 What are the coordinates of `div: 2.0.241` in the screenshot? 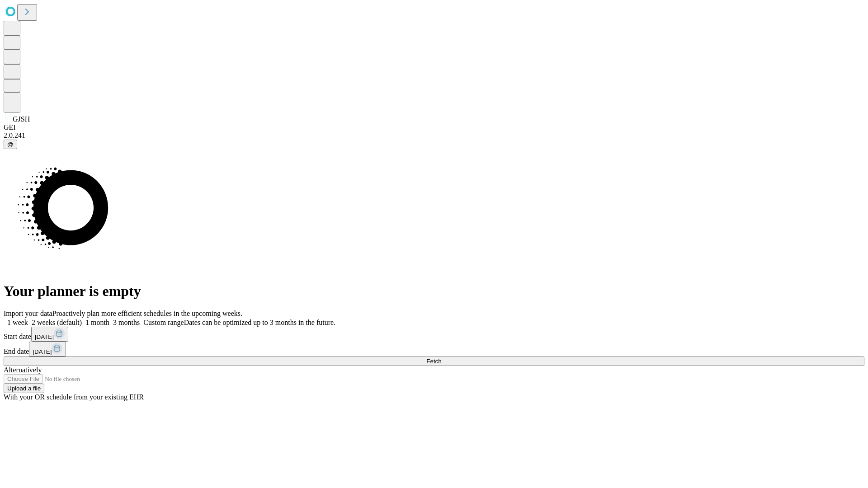 It's located at (434, 136).